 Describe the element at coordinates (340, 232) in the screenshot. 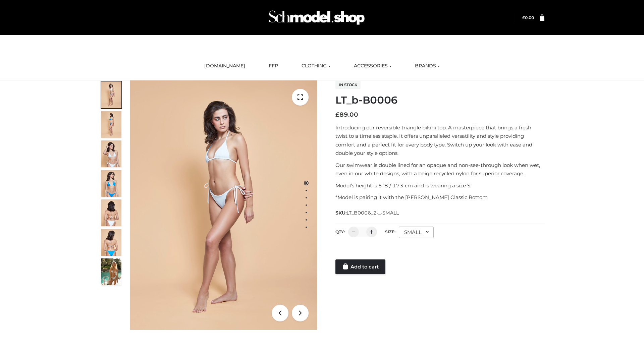

I see `label: QTY:` at that location.